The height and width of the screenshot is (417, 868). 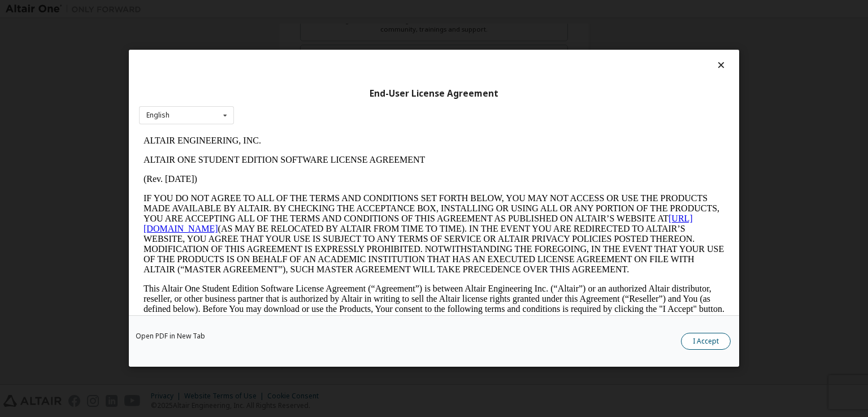 I want to click on p: ALTAIR ONE STUDENT EDITION SOFTWARE LICENSE AGREEMENT, so click(x=295, y=29).